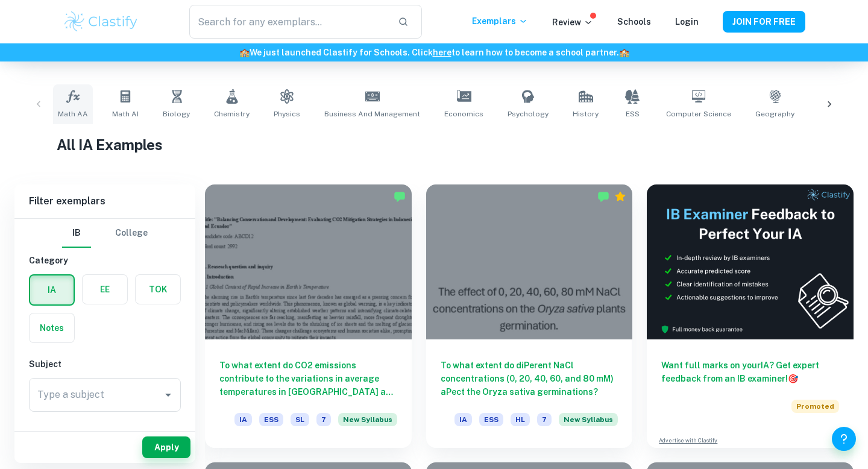 The image size is (868, 469). I want to click on span: Economics, so click(464, 114).